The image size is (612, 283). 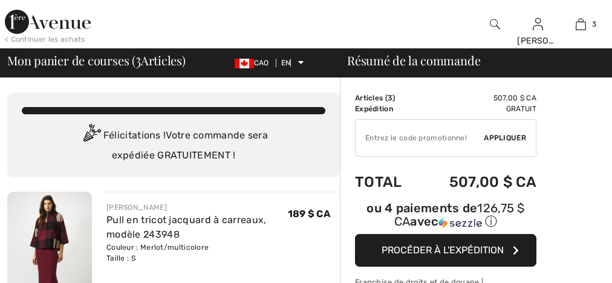 I want to click on font: CAO, so click(x=261, y=63).